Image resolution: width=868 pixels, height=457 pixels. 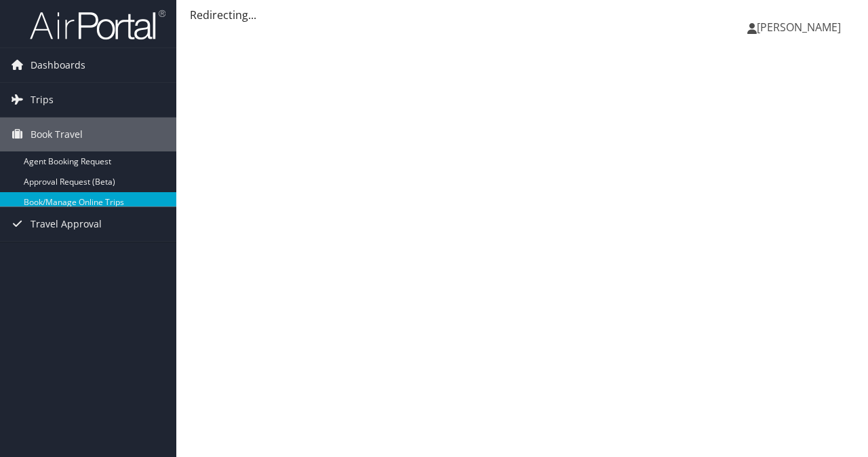 What do you see at coordinates (58, 65) in the screenshot?
I see `span: Dashboards` at bounding box center [58, 65].